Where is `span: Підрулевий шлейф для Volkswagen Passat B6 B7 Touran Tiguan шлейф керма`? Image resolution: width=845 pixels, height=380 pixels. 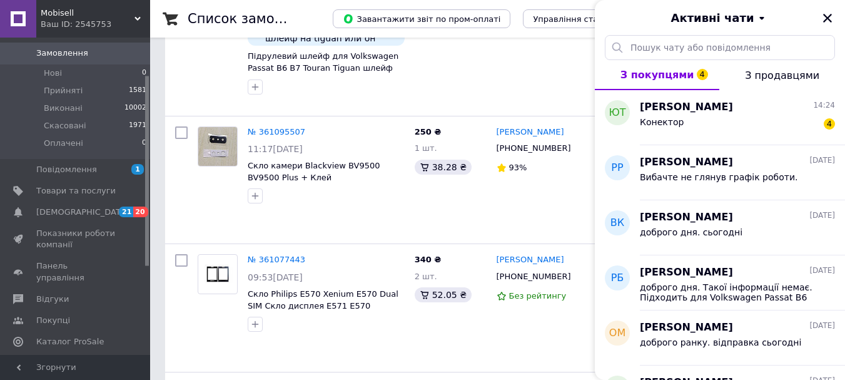
span: Підрулевий шлейф для Volkswagen Passat B6 B7 Touran Tiguan шлейф керма is located at coordinates (323, 68).